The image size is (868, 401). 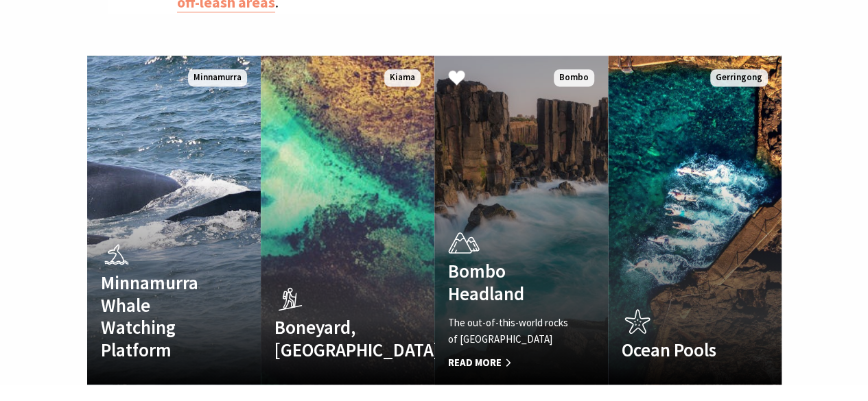 What do you see at coordinates (507, 282) in the screenshot?
I see `h4: Bombo Headland` at bounding box center [507, 282].